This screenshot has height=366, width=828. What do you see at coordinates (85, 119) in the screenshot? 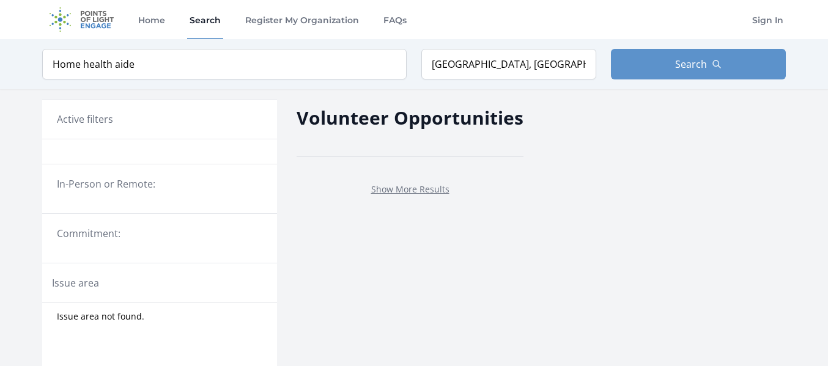
I see `h3: Active filters` at bounding box center [85, 119].